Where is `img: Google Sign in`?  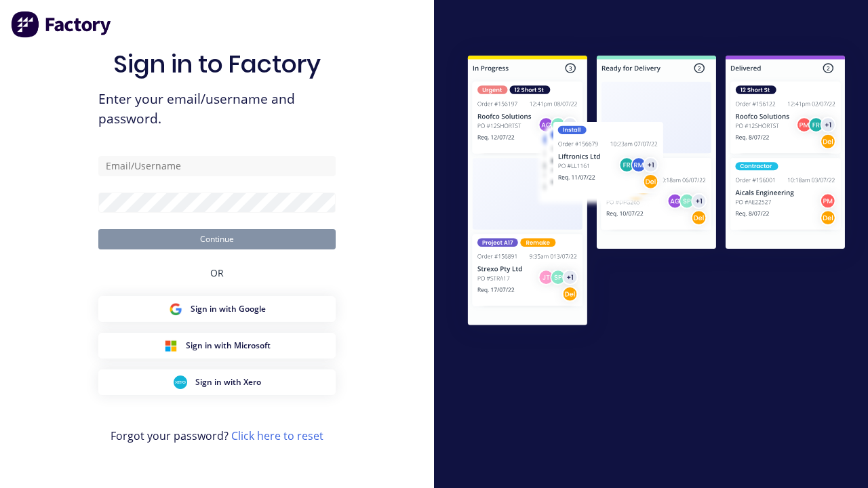
img: Google Sign in is located at coordinates (176, 309).